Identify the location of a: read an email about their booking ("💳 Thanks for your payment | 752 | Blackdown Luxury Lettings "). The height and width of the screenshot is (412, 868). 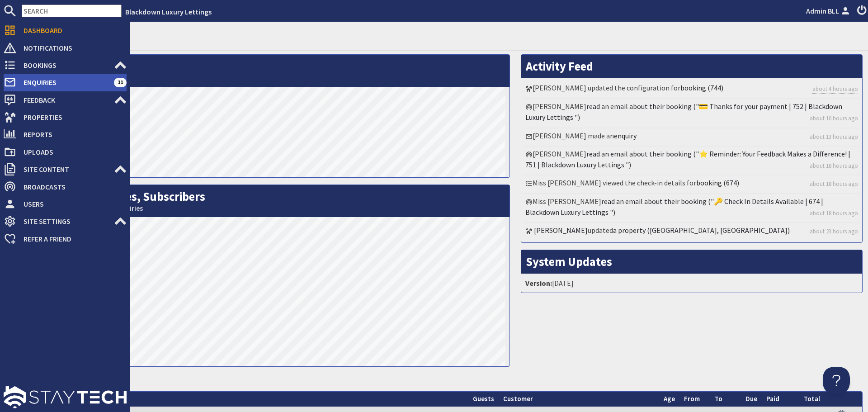
(683, 112).